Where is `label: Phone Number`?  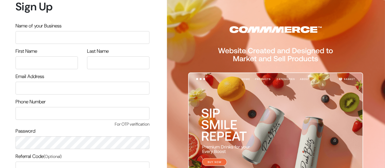 label: Phone Number is located at coordinates (30, 102).